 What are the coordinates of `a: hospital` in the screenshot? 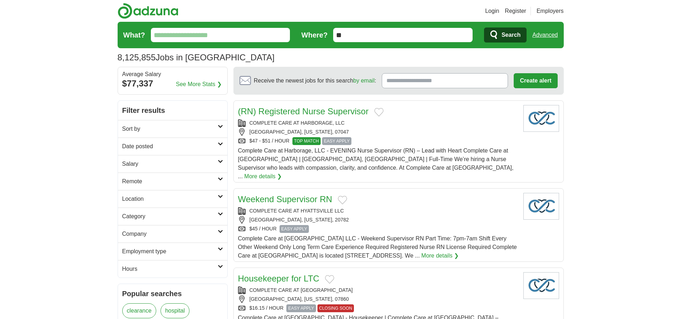 It's located at (175, 311).